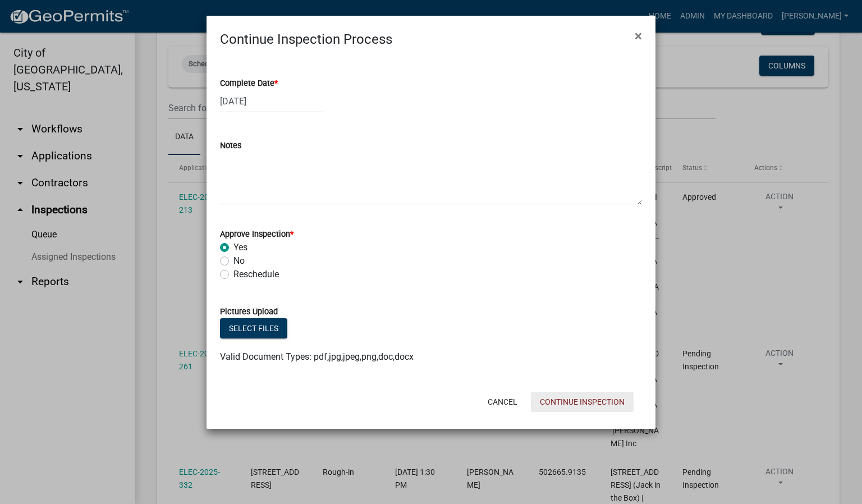  I want to click on input: mm/dd/yyyy, so click(271, 101).